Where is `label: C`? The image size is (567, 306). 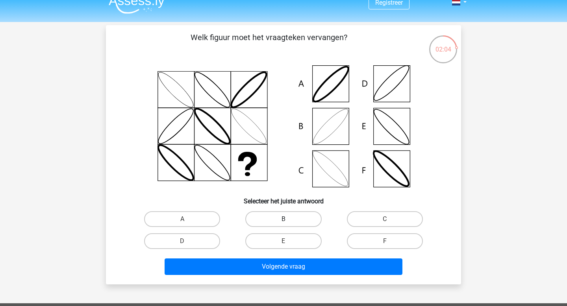 label: C is located at coordinates (385, 219).